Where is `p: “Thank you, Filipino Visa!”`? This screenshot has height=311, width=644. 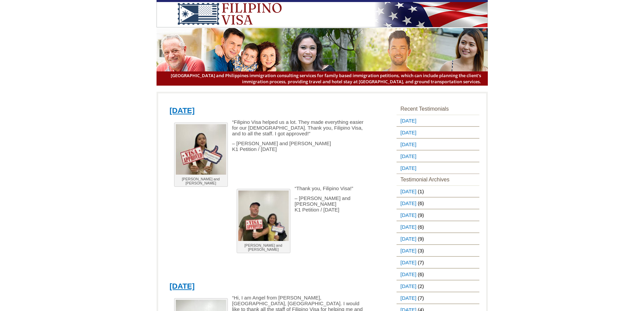
p: “Thank you, Filipino Visa!” is located at coordinates (267, 188).